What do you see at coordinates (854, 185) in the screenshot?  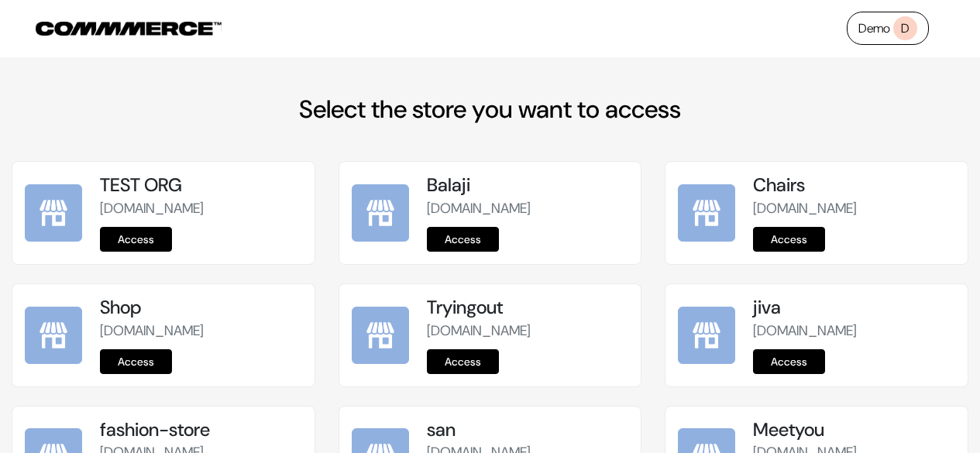 I see `h5: Chairs` at bounding box center [854, 185].